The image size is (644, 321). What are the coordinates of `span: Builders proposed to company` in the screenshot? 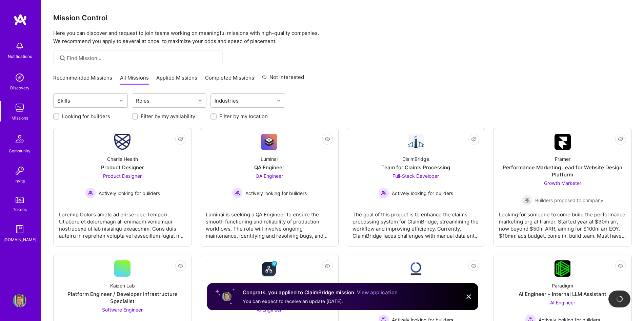 It's located at (569, 200).